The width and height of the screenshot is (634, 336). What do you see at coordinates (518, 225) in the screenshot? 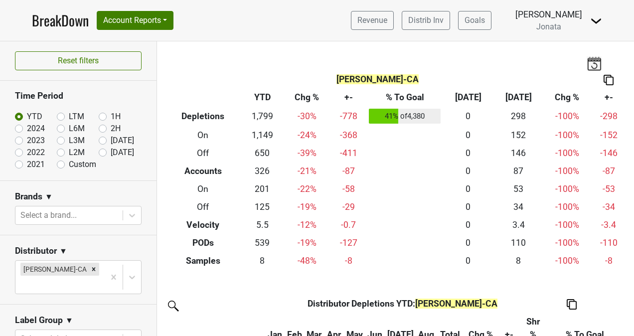
I see `td: 3.4` at bounding box center [518, 225].